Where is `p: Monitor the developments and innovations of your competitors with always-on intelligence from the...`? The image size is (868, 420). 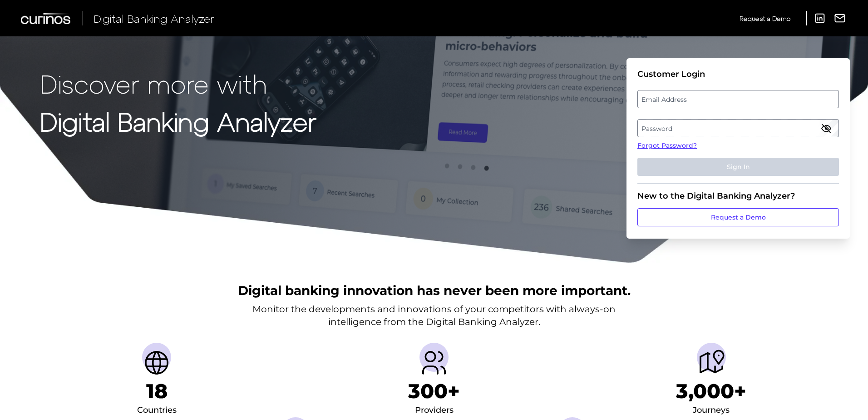
p: Monitor the developments and innovations of your competitors with always-on intelligence from the... is located at coordinates (434, 316).